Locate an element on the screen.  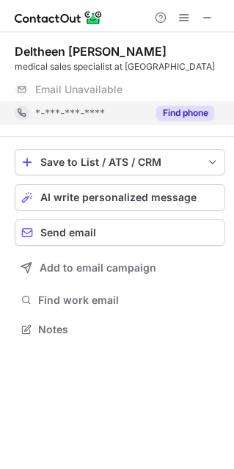
span: Send email is located at coordinates (68, 233).